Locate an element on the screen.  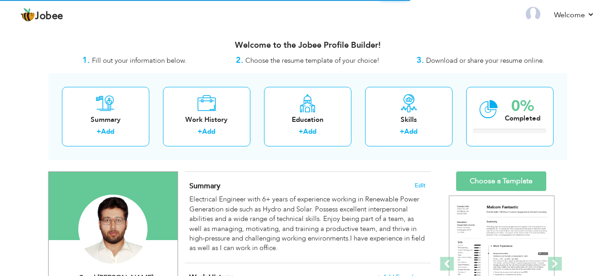
div: Completed is located at coordinates (523, 118).